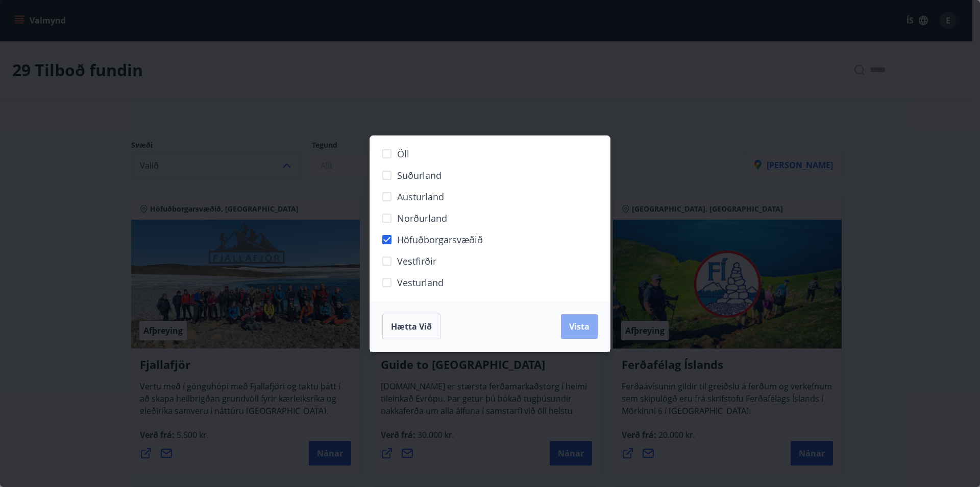  Describe the element at coordinates (412, 327) in the screenshot. I see `button: Hætta við` at that location.